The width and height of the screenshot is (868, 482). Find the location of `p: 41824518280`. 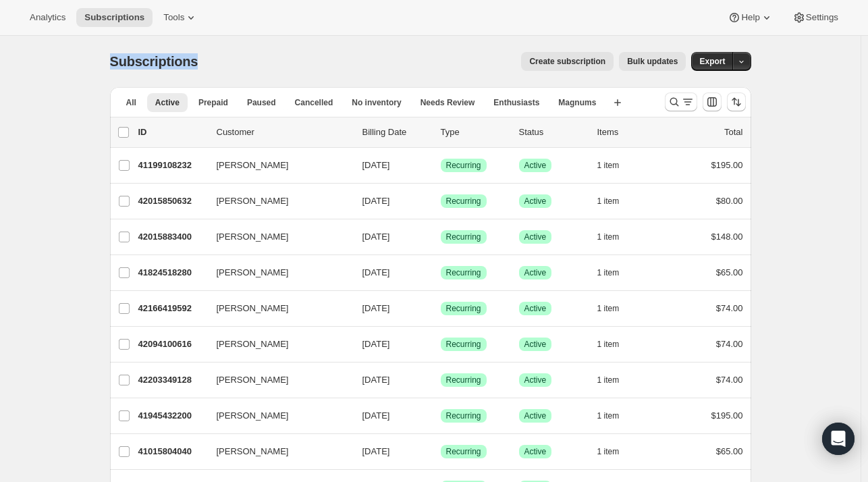

p: 41824518280 is located at coordinates (172, 273).